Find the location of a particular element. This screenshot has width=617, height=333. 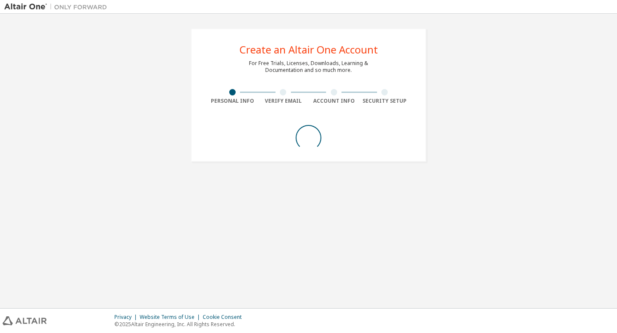

div: Verify Email is located at coordinates (283, 101).